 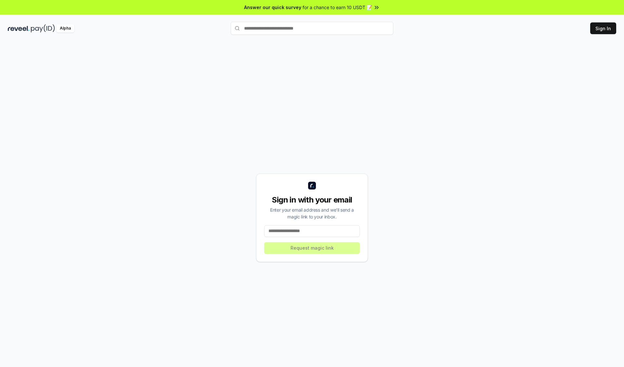 What do you see at coordinates (19, 28) in the screenshot?
I see `img: reveel_dark` at bounding box center [19, 28].